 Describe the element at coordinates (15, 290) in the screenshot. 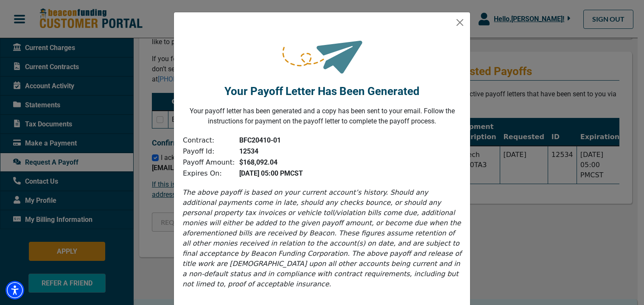

I see `div: Accessibility Menu` at that location.